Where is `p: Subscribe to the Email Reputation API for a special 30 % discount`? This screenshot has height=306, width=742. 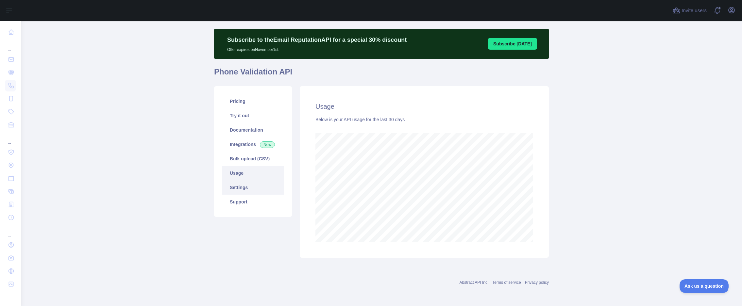
p: Subscribe to the Email Reputation API for a special 30 % discount is located at coordinates (317, 40).